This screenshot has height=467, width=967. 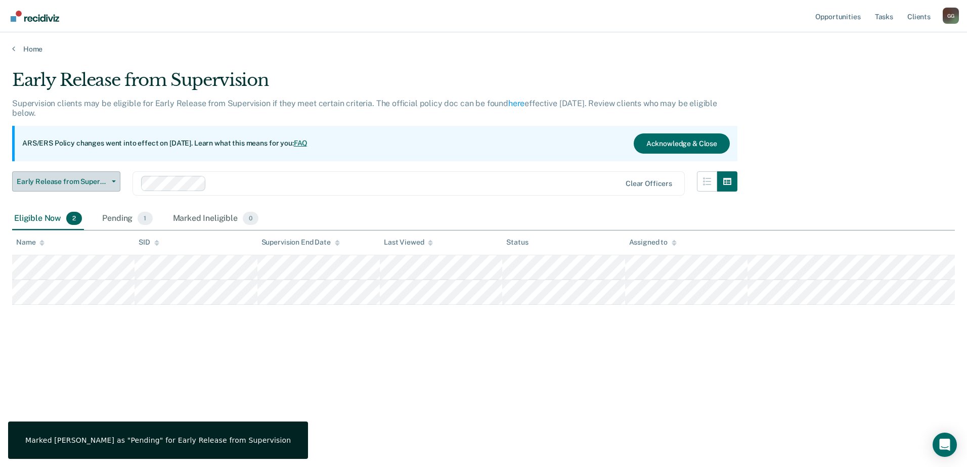 I want to click on button: Early Release from Supervision, so click(x=66, y=182).